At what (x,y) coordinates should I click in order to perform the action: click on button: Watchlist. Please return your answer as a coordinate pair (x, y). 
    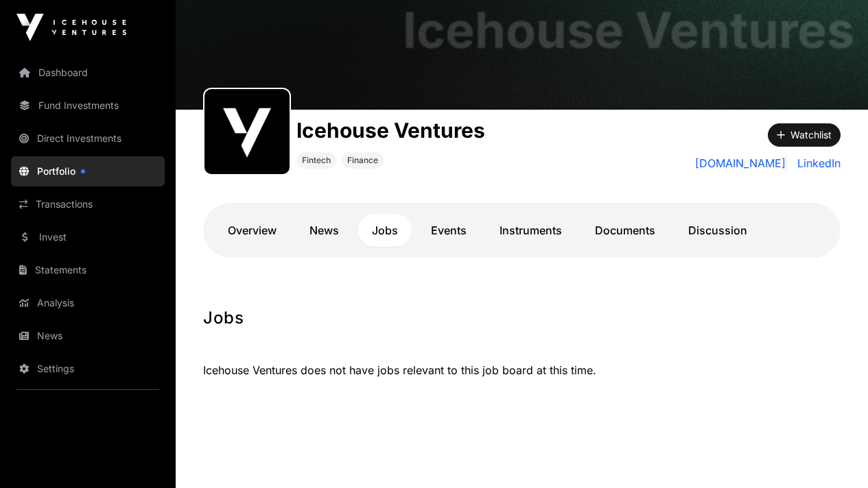
    Looking at the image, I should click on (804, 135).